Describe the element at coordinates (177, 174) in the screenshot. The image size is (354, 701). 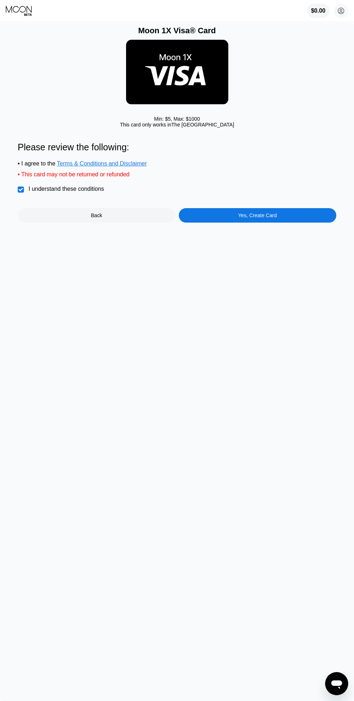
I see `div: • This card may not be returned or refunded` at that location.